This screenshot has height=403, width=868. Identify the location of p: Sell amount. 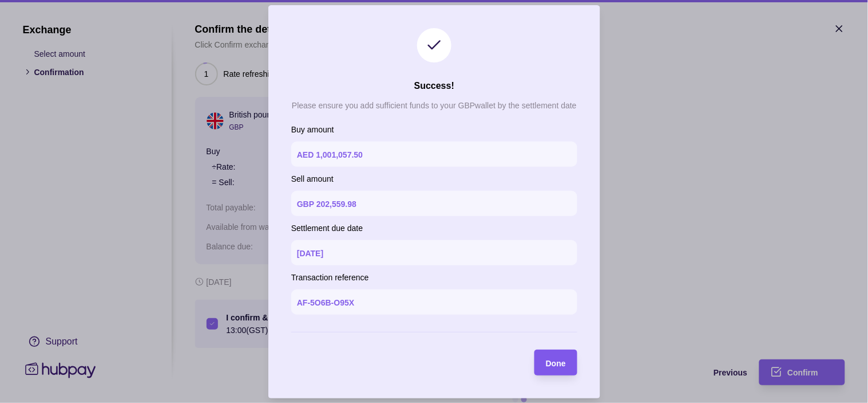
(434, 179).